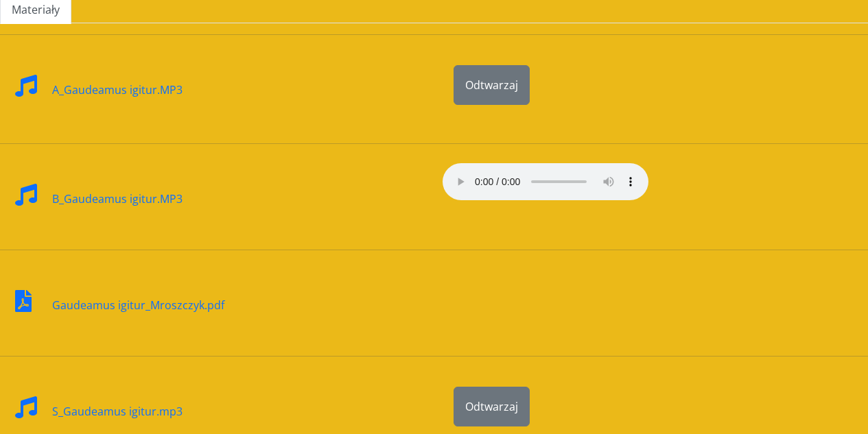 The height and width of the screenshot is (434, 868). What do you see at coordinates (117, 190) in the screenshot?
I see `div: B_Gaudeamus igitur.MP3` at bounding box center [117, 190].